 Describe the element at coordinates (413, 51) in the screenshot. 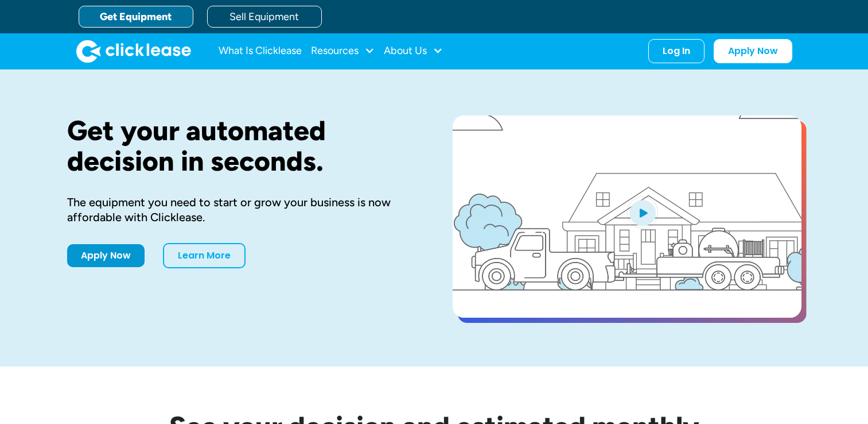

I see `div: About Us` at that location.